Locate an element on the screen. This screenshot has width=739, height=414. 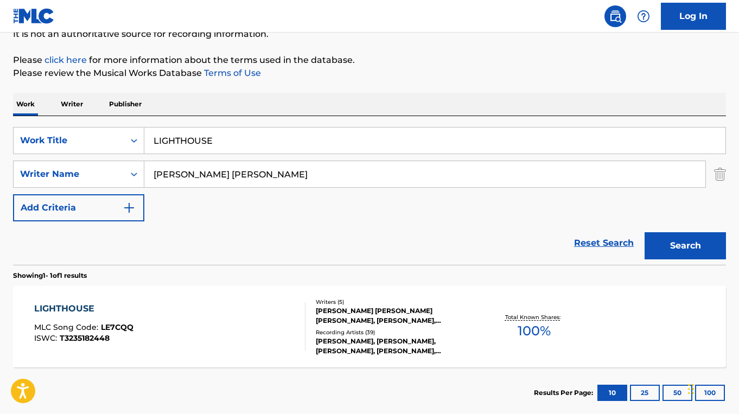
span: MLC Song Code : is located at coordinates (67, 327).